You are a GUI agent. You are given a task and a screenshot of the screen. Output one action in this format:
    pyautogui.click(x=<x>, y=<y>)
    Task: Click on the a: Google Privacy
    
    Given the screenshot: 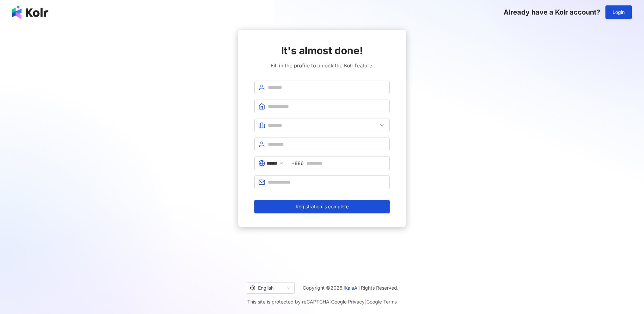 What is the action you would take?
    pyautogui.click(x=347, y=301)
    